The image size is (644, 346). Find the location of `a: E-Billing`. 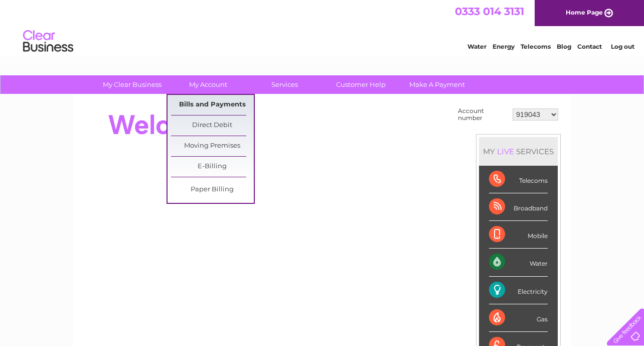

a: E-Billing is located at coordinates (212, 166).